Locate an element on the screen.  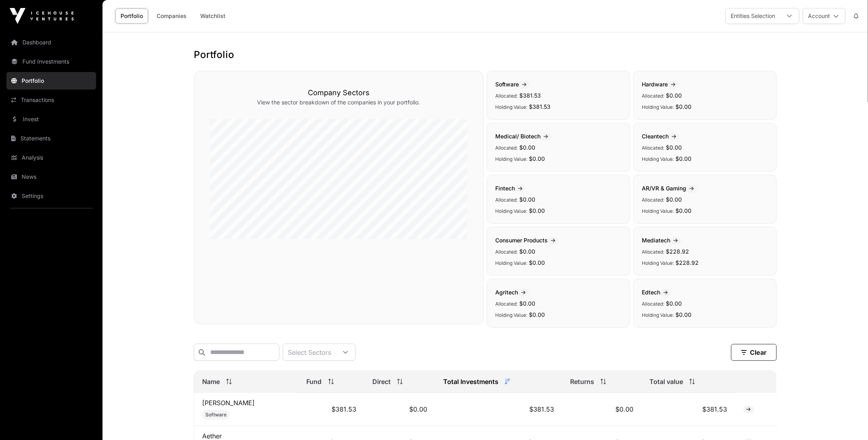
span: Total Investments is located at coordinates (471, 382).